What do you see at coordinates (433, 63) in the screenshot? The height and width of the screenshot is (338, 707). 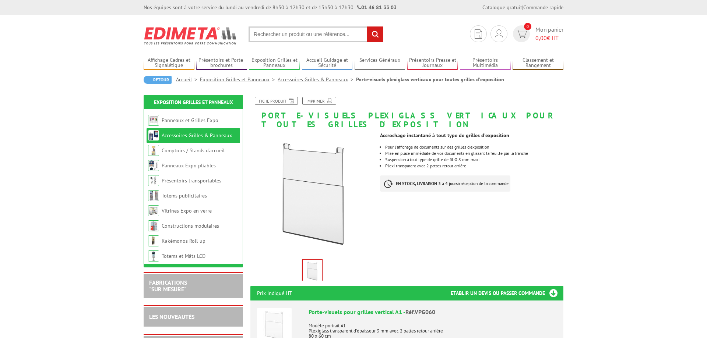 I see `a: Présentoirs Presse et Journaux` at bounding box center [433, 63].